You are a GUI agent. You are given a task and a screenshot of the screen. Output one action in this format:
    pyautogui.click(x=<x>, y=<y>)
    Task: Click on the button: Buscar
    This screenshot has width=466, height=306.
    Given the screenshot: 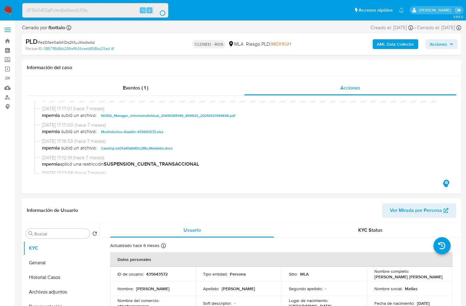 What is the action you would take?
    pyautogui.click(x=31, y=233)
    